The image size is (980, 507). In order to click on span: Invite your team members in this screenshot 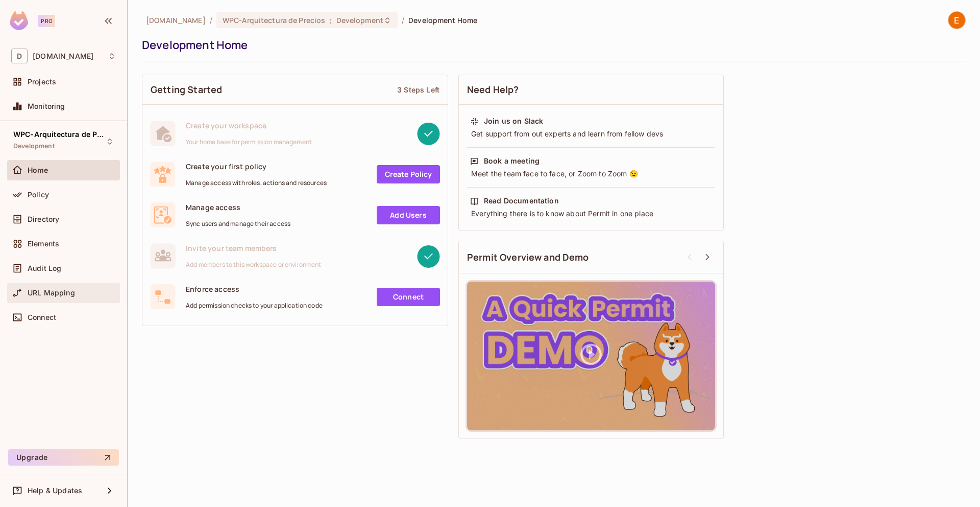, I will do `click(254, 248)`.